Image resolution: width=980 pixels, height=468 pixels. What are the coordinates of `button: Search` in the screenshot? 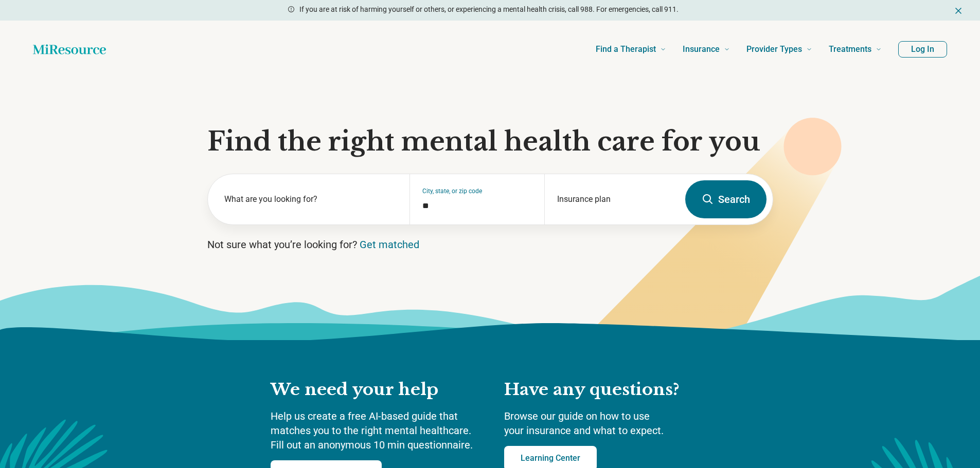 It's located at (726, 200).